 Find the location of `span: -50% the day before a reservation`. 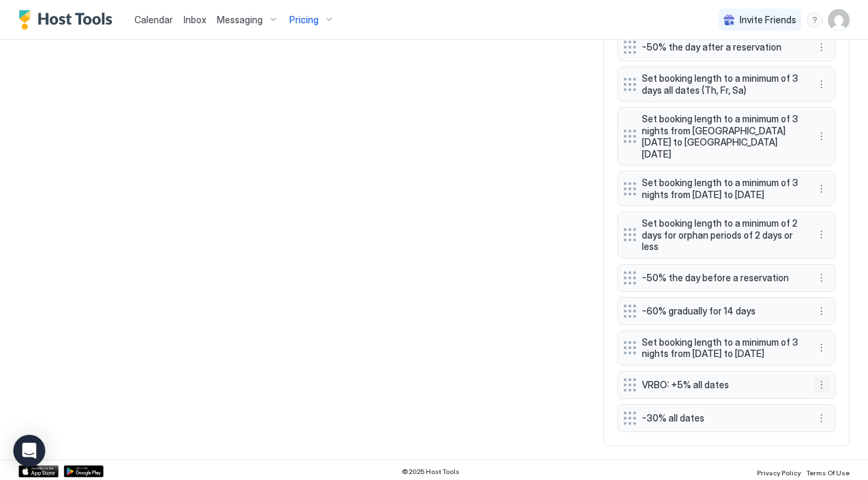

span: -50% the day before a reservation is located at coordinates (721, 278).